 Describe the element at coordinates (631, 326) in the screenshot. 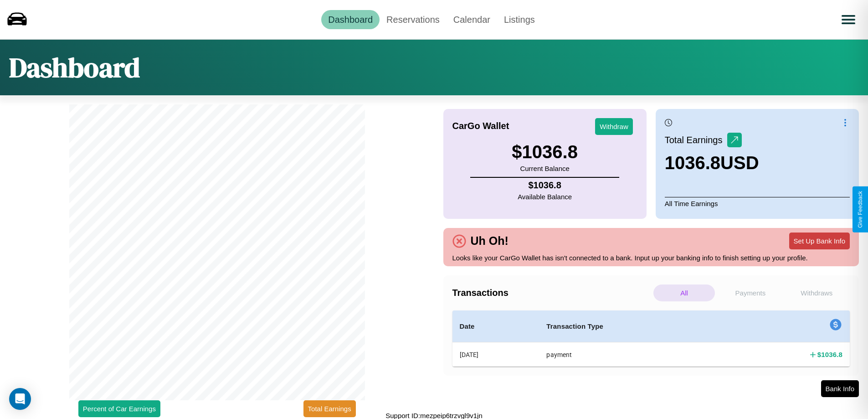

I see `h4: Transaction Type` at that location.